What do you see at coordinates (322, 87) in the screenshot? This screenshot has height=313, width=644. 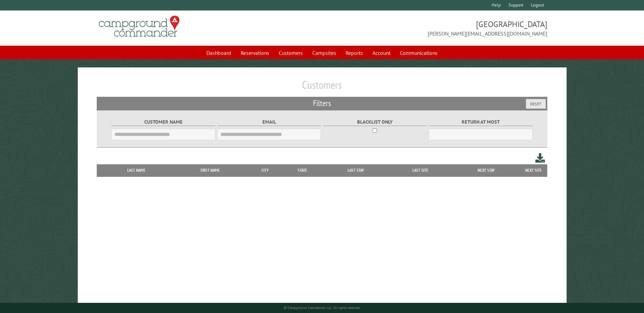 I see `h1: Customers` at bounding box center [322, 87].